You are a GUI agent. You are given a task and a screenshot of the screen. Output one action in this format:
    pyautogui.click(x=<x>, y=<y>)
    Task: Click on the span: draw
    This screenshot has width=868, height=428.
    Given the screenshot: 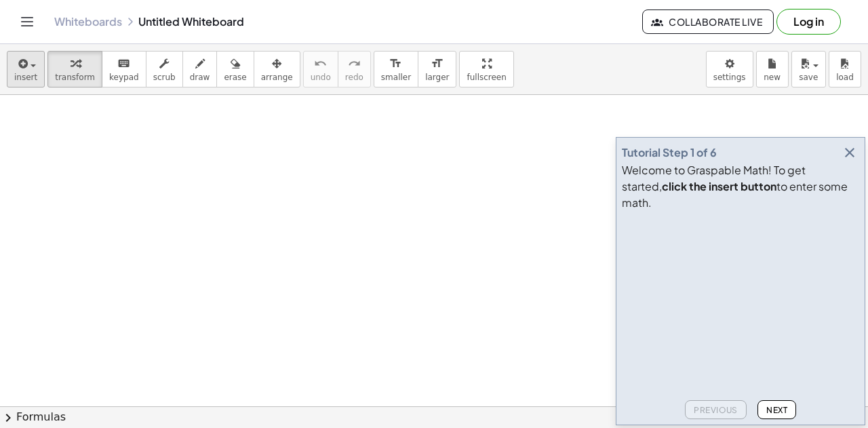 What is the action you would take?
    pyautogui.click(x=200, y=78)
    